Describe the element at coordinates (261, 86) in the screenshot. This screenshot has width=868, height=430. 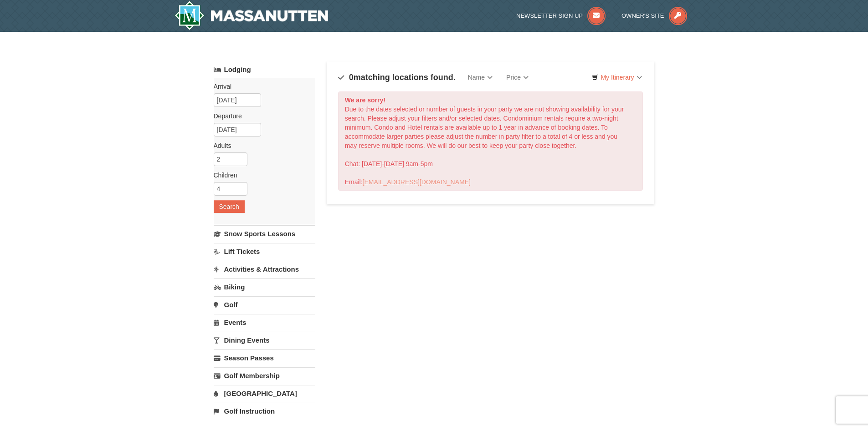
I see `label: Arrival` at that location.